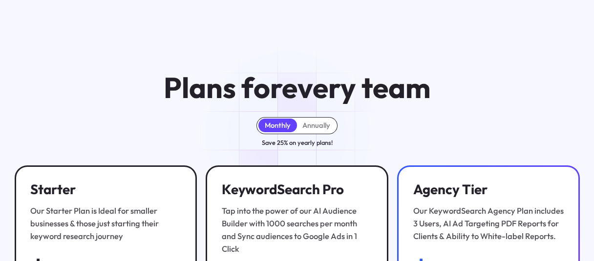 This screenshot has width=594, height=261. I want to click on div: Annually, so click(316, 126).